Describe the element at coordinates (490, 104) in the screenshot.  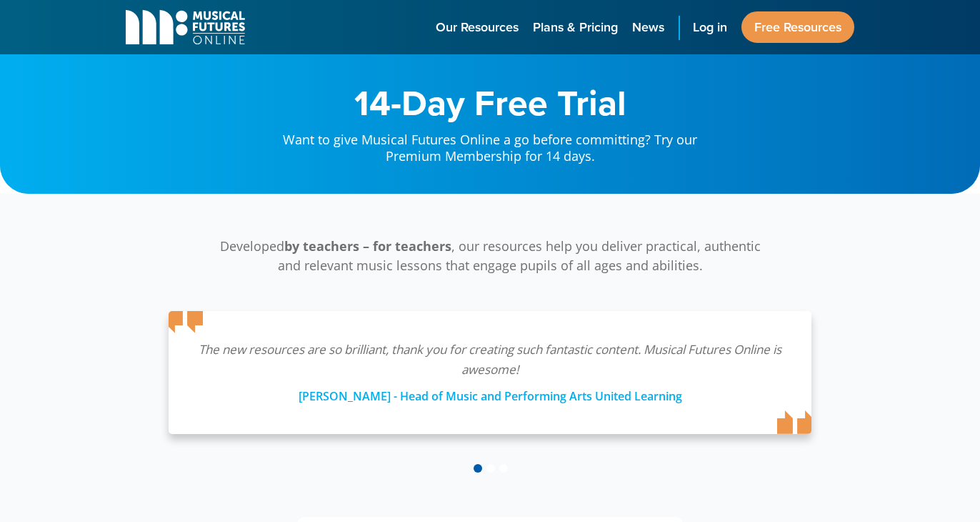
I see `h1: 14-Day Free Trial` at that location.